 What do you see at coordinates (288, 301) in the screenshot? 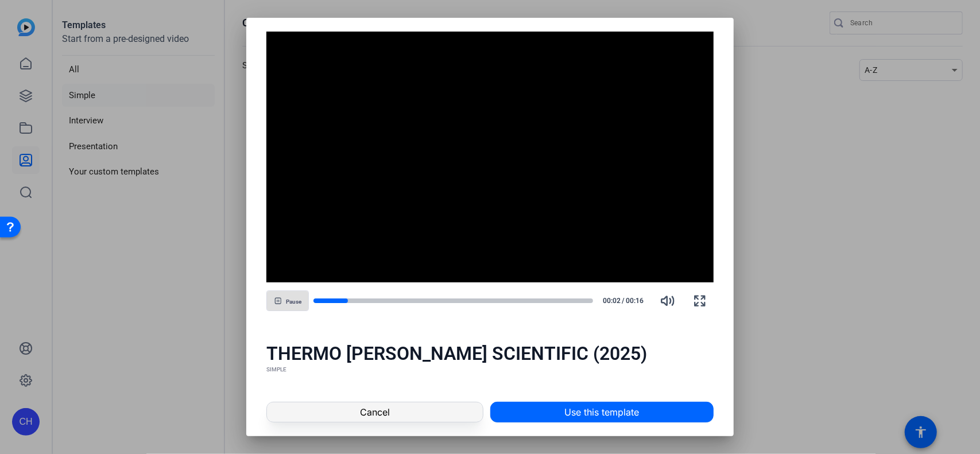
I see `button: Pause` at bounding box center [288, 301].